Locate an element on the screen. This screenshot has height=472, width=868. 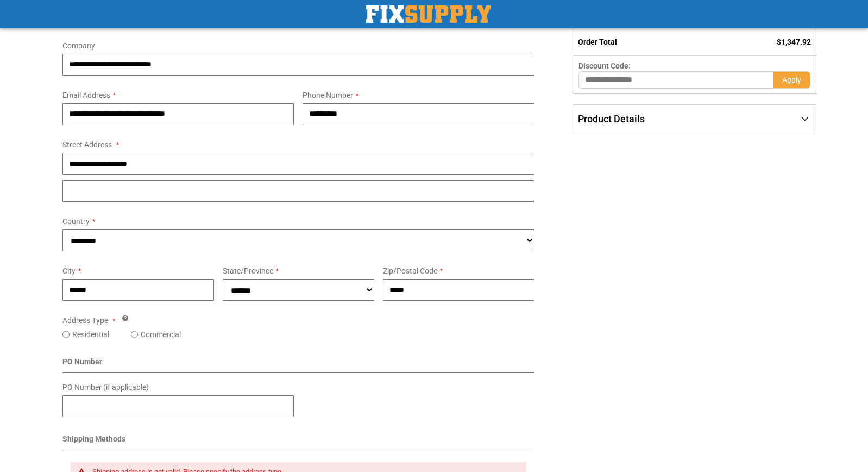
span: $1,347.92 is located at coordinates (793, 42).